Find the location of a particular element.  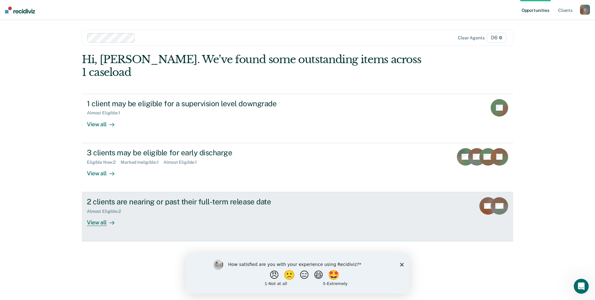

div: 5 - Extremely is located at coordinates (167, 30).